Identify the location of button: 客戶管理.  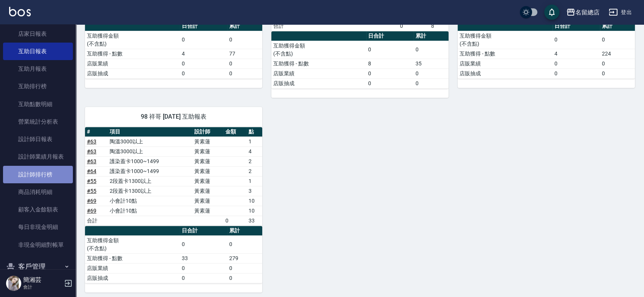
(38, 267).